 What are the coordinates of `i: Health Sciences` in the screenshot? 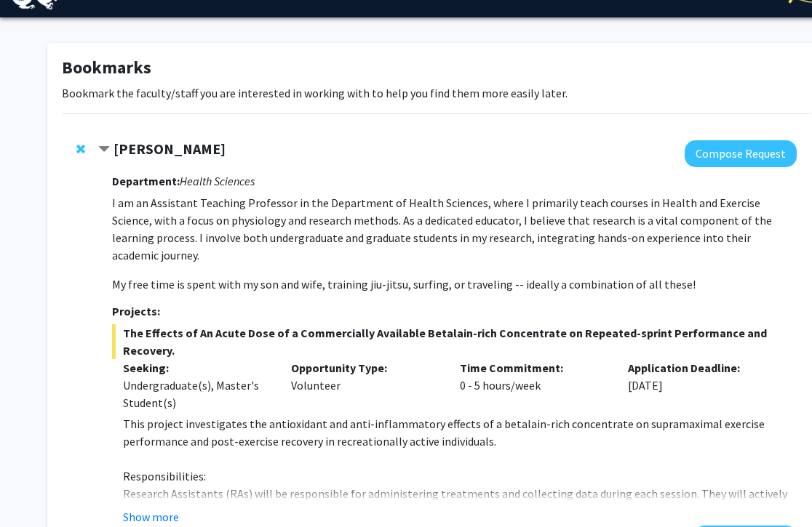 It's located at (217, 181).